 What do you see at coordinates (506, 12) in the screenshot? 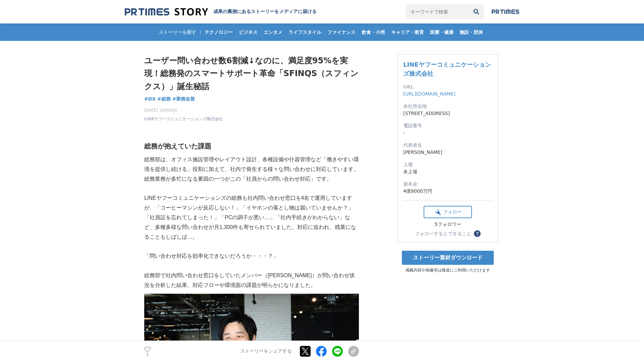
I see `a: prtimes` at bounding box center [506, 12].